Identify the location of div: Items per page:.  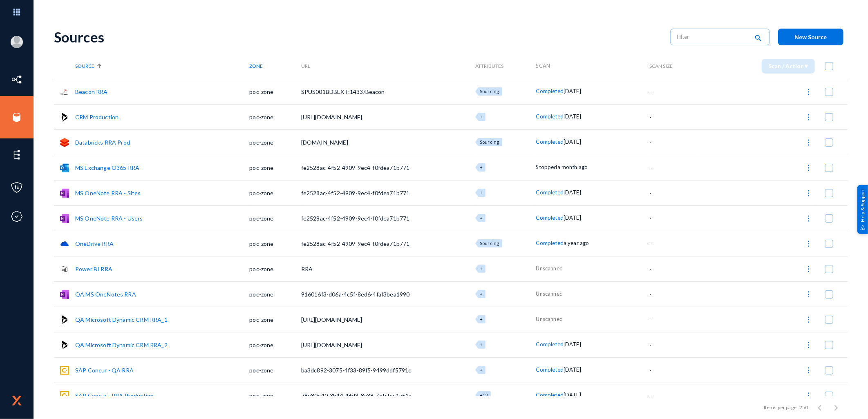
(781, 408).